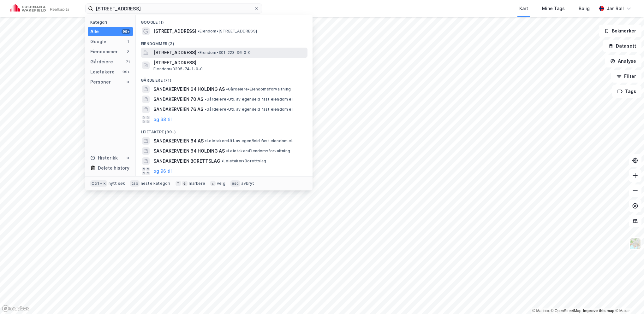 The height and width of the screenshot is (314, 644). What do you see at coordinates (244, 161) in the screenshot?
I see `span: Leietaker • Borettslag` at bounding box center [244, 161].